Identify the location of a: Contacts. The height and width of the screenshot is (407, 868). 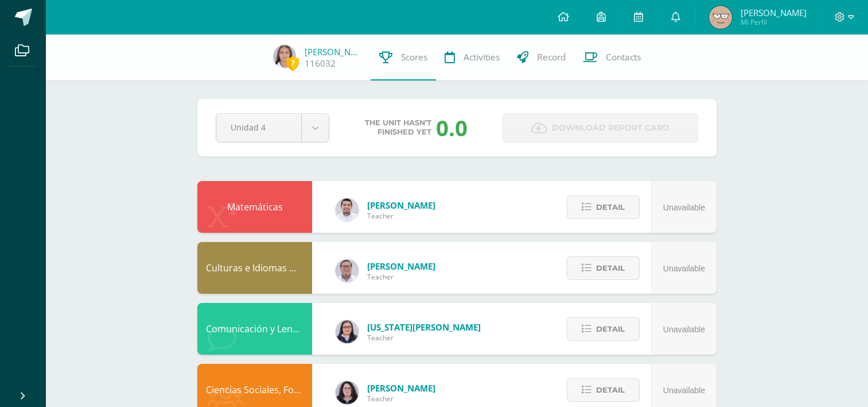
(612, 58).